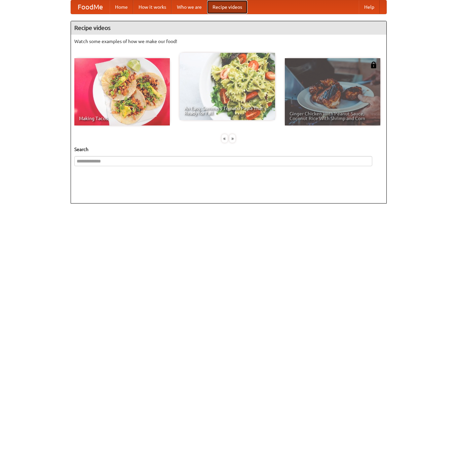 The image size is (457, 476). Describe the element at coordinates (228, 7) in the screenshot. I see `a: Recipe videos` at that location.